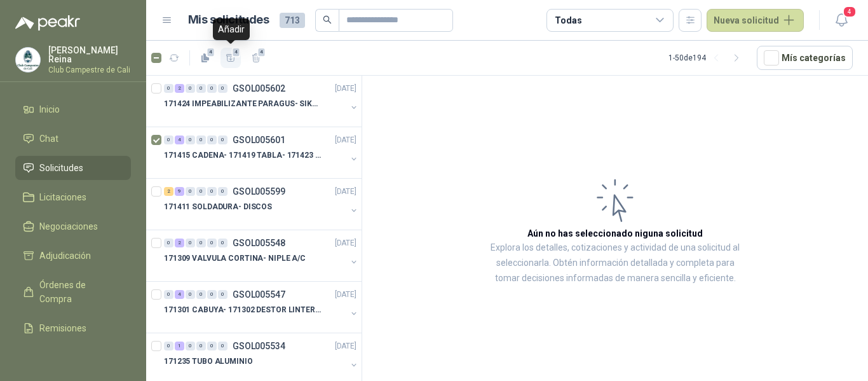 The width and height of the screenshot is (868, 381). What do you see at coordinates (615, 263) in the screenshot?
I see `p: Explora los detalles, cotizaciones y actividad de una solicitud al seleccionarla. Obtén informaci...` at bounding box center [615, 263].